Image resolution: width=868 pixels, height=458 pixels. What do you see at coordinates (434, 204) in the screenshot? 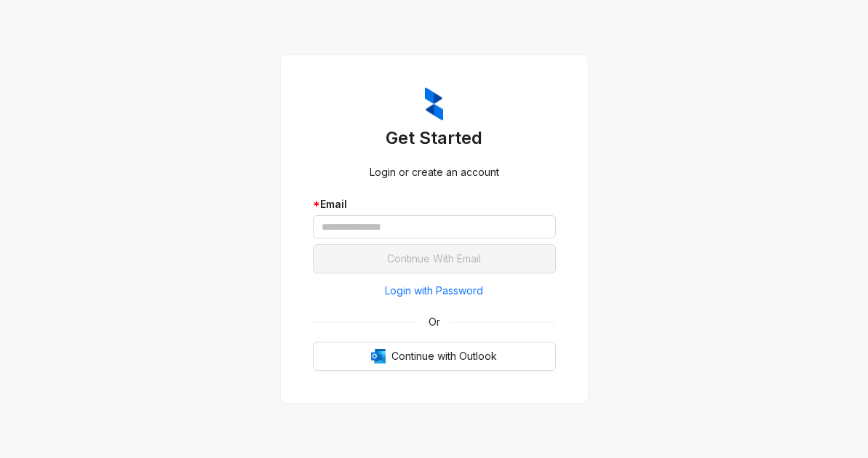
I see `div: Email` at bounding box center [434, 204].